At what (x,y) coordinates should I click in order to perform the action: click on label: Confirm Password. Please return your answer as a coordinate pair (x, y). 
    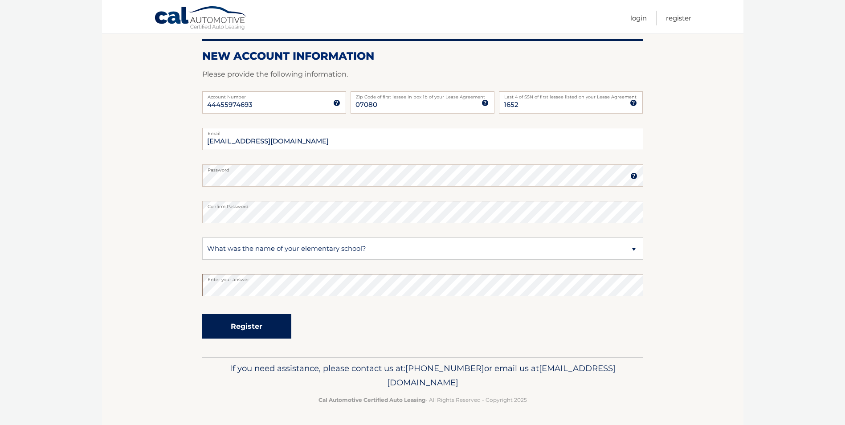
    Looking at the image, I should click on (423, 204).